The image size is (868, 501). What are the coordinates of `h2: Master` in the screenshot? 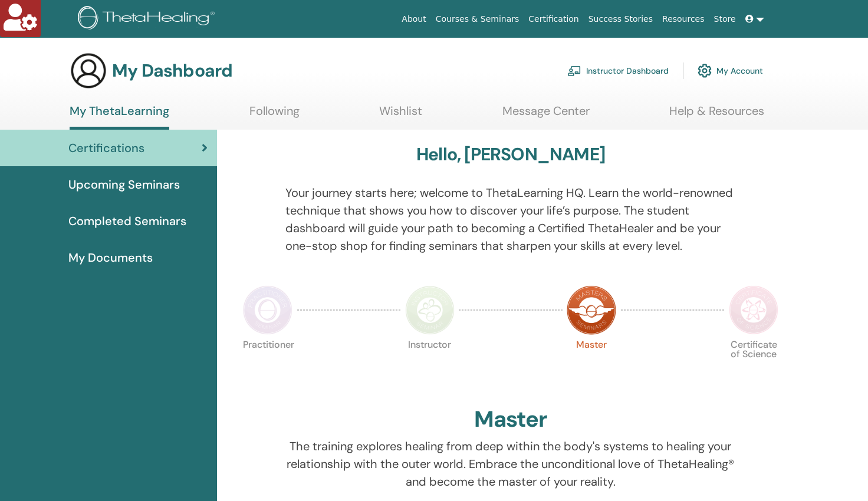 It's located at (510, 420).